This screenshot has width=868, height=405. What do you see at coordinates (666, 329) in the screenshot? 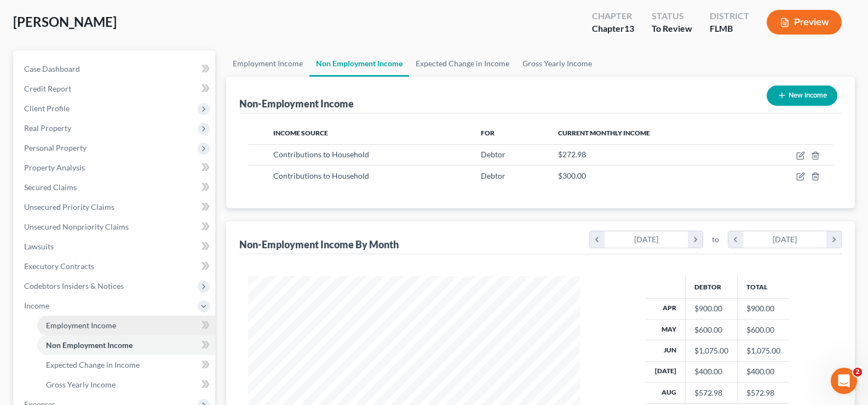
I see `th: May` at bounding box center [666, 329].